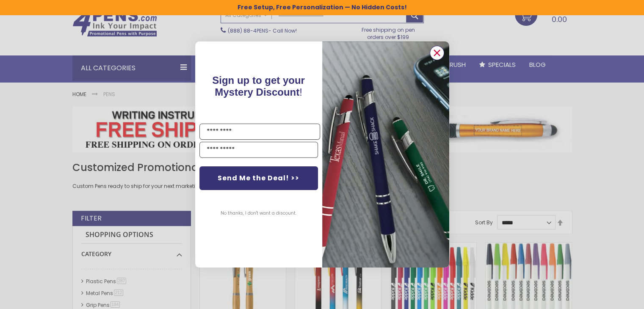 This screenshot has height=309, width=644. I want to click on button: No thanks, I don't want a discount., so click(258, 213).